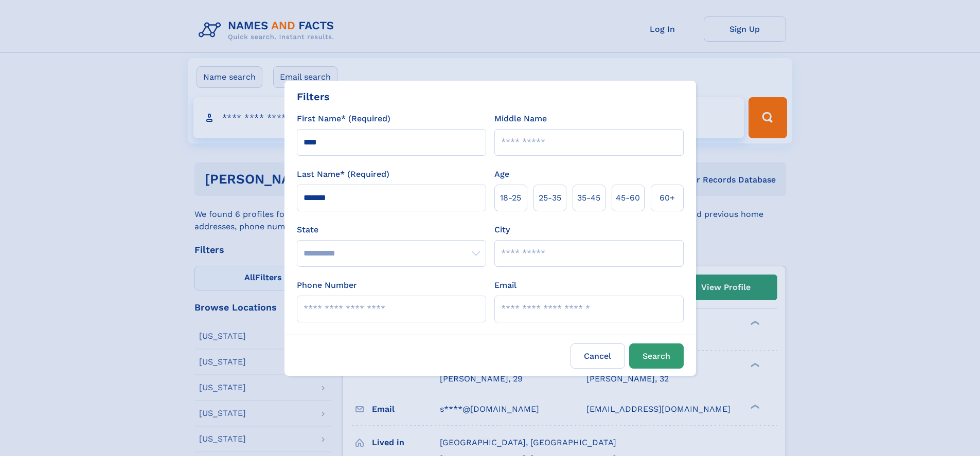  What do you see at coordinates (550, 198) in the screenshot?
I see `span: 25‑35` at bounding box center [550, 198].